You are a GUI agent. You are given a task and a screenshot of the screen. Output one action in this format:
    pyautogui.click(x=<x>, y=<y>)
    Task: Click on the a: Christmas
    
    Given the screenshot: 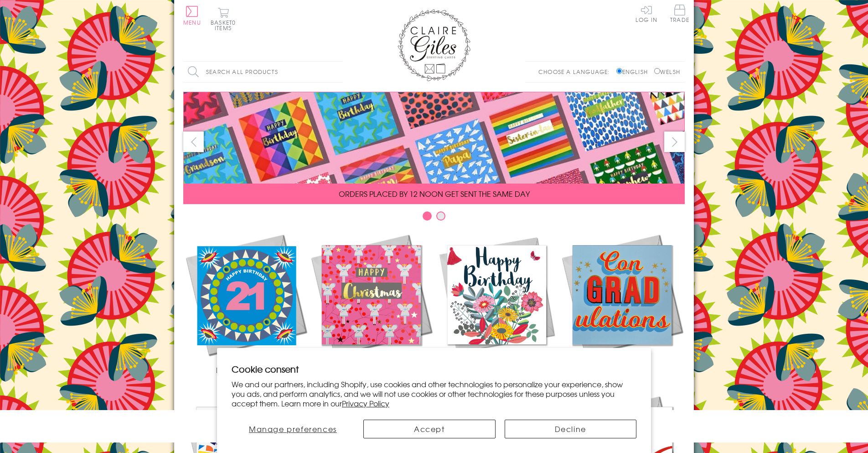 What is the action you would take?
    pyautogui.click(x=371, y=303)
    